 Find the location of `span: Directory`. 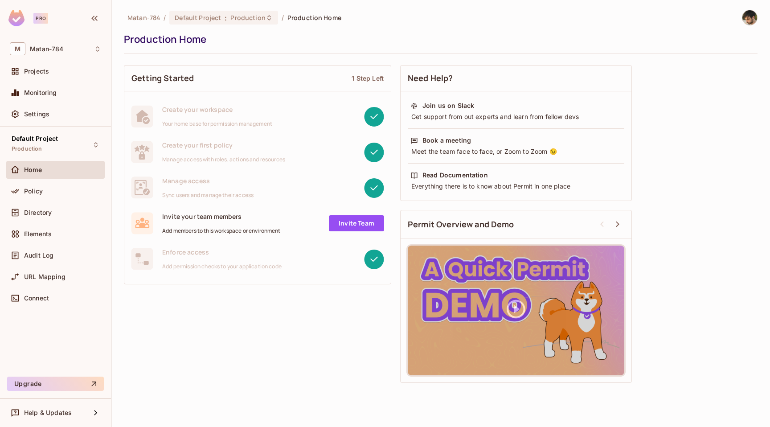

span: Directory is located at coordinates (38, 213).